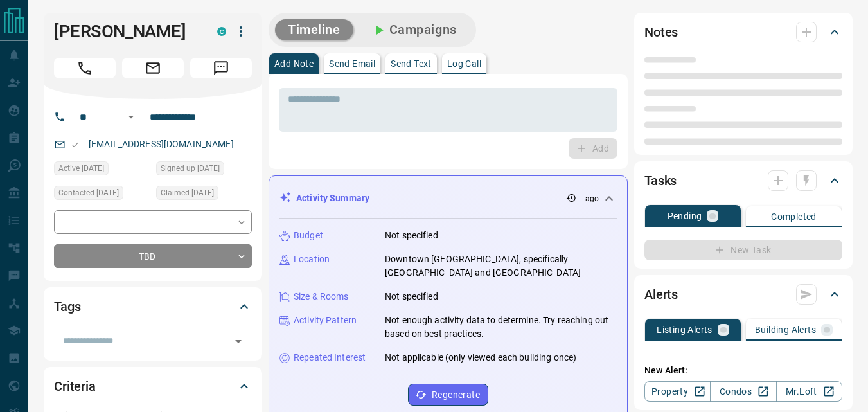 The height and width of the screenshot is (412, 868). What do you see at coordinates (411, 64) in the screenshot?
I see `p: Send Text` at bounding box center [411, 64].